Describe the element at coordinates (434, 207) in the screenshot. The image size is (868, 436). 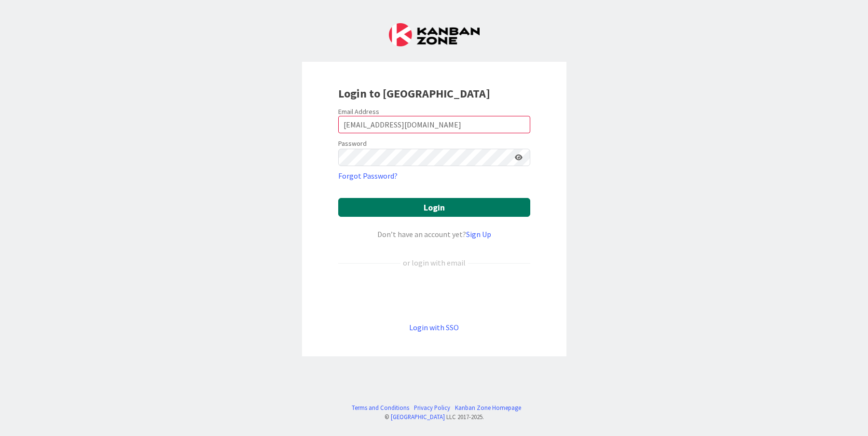
I see `button: Login` at that location.